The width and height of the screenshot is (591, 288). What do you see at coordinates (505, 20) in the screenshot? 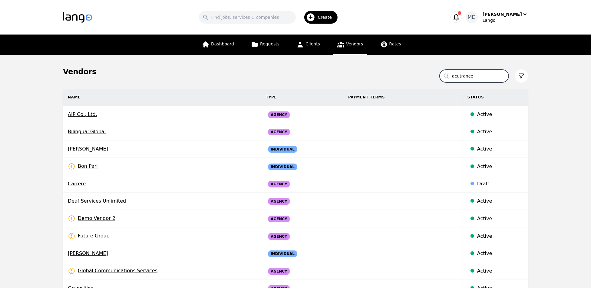
I see `div: Lango` at bounding box center [505, 20].